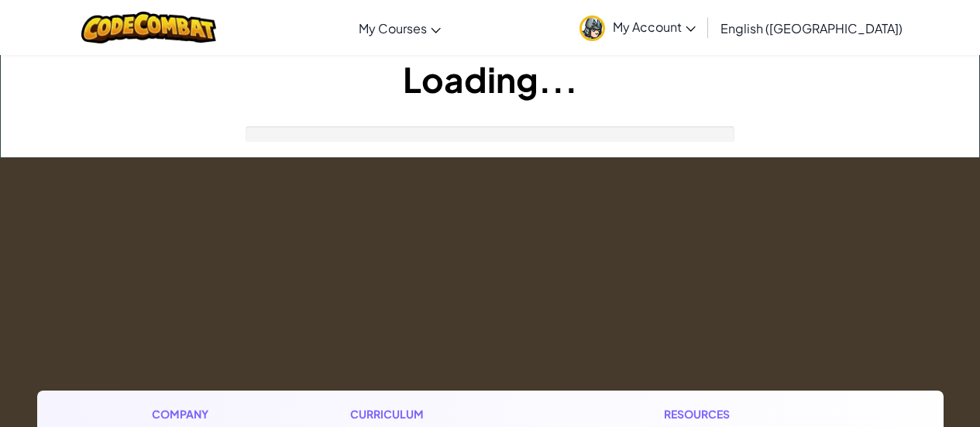 The width and height of the screenshot is (980, 427). I want to click on span: My Account, so click(654, 26).